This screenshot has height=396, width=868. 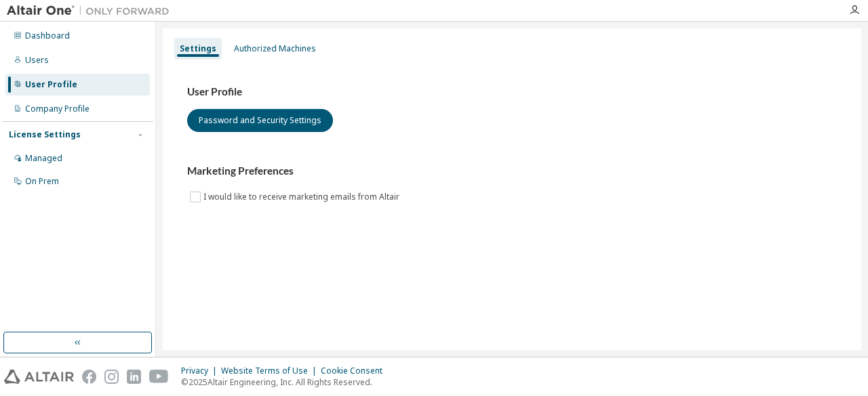 I want to click on img: instagram.svg, so click(x=111, y=377).